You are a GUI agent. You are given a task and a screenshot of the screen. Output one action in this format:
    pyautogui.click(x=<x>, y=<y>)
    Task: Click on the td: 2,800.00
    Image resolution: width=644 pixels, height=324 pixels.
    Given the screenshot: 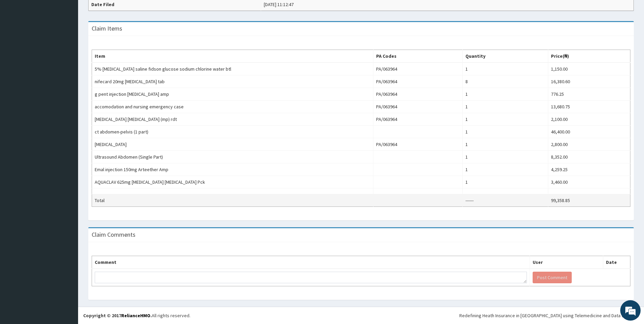 What is the action you would take?
    pyautogui.click(x=589, y=144)
    